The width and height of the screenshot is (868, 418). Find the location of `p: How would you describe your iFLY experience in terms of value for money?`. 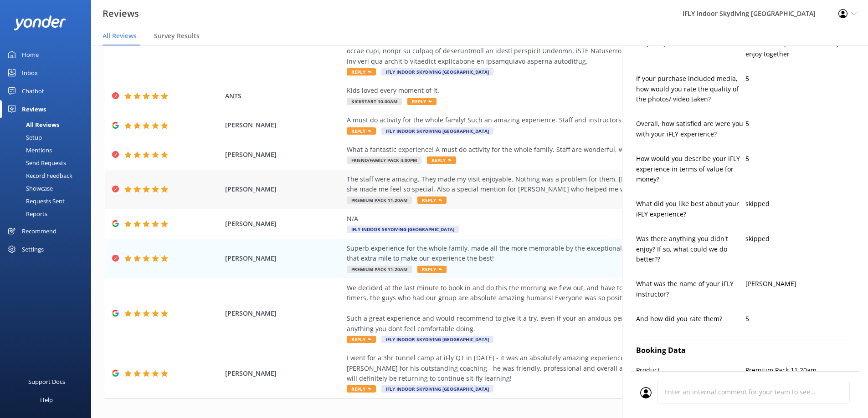

p: How would you describe your iFLY experience in terms of value for money? is located at coordinates (690, 169).